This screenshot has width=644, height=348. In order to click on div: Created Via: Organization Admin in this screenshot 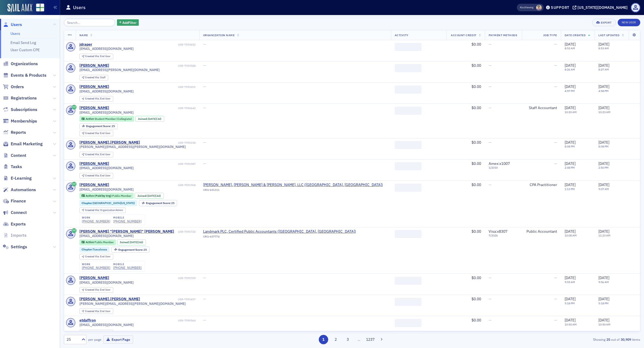, I will do `click(103, 210)`.